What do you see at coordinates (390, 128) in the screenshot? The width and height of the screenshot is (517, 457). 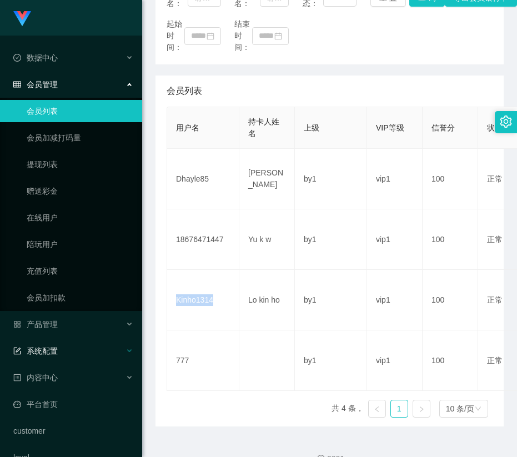 I see `span: VIP等级` at bounding box center [390, 128].